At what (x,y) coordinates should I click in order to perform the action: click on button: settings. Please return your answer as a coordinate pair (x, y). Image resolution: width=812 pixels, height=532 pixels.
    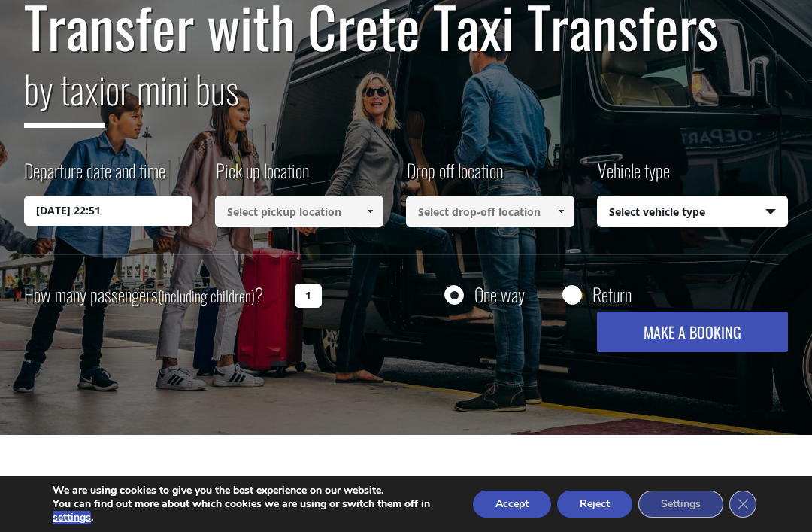
    Looking at the image, I should click on (71, 518).